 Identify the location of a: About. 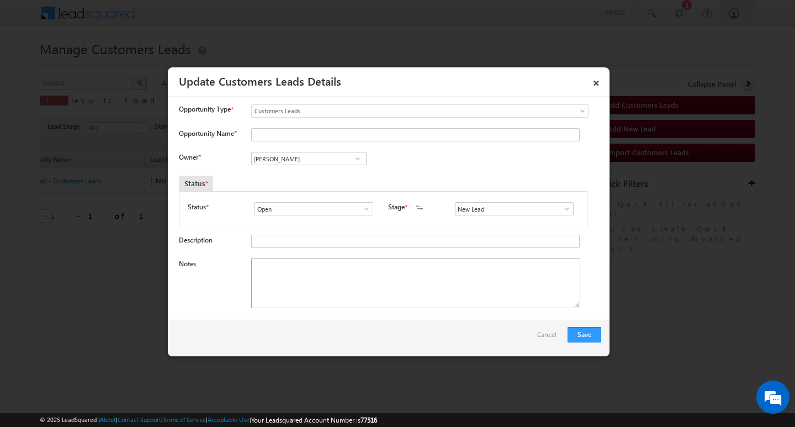
(108, 419).